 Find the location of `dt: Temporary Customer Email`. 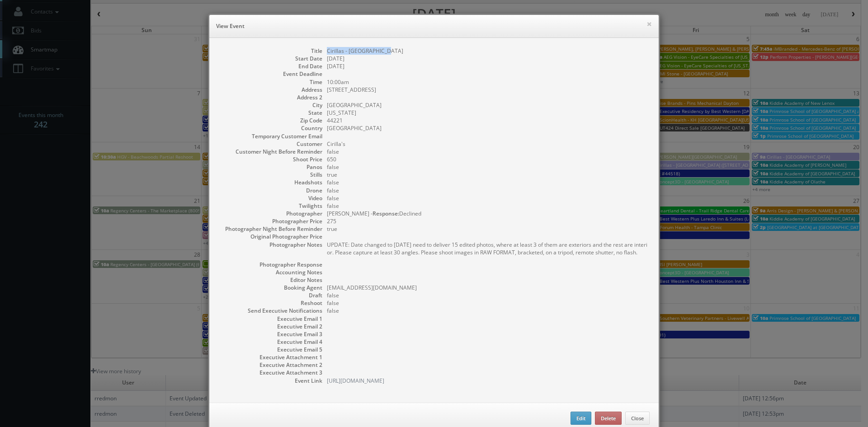

dt: Temporary Customer Email is located at coordinates (270, 136).